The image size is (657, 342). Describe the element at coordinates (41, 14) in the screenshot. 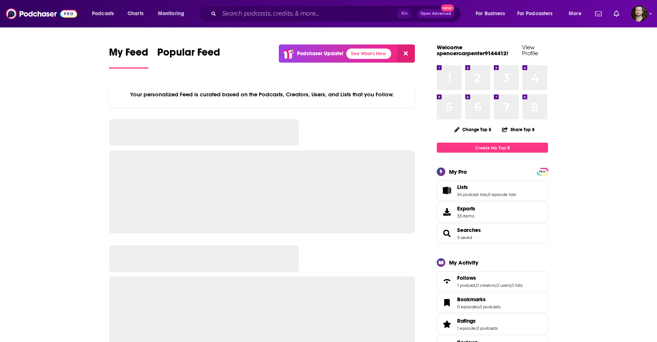

I see `a: Podchaser - Follow, Share and Rate Podcasts` at that location.